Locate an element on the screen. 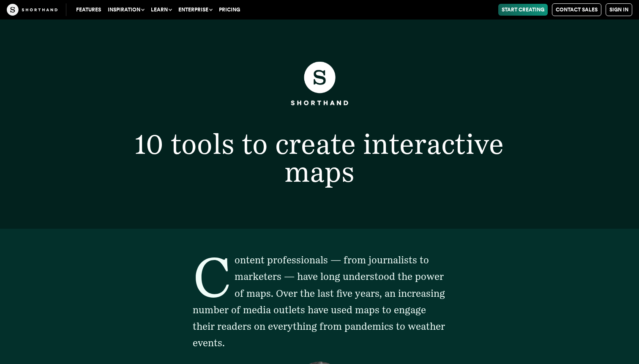 The height and width of the screenshot is (364, 639). button: Inspiration is located at coordinates (126, 10).